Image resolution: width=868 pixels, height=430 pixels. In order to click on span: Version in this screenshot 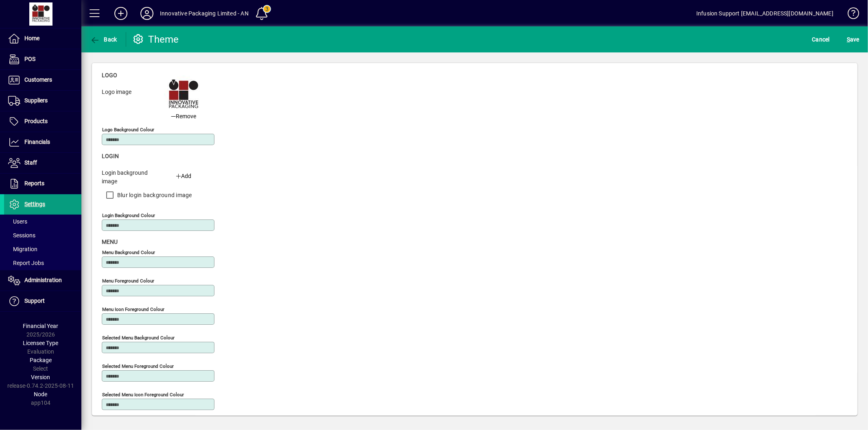, I will do `click(41, 377)`.